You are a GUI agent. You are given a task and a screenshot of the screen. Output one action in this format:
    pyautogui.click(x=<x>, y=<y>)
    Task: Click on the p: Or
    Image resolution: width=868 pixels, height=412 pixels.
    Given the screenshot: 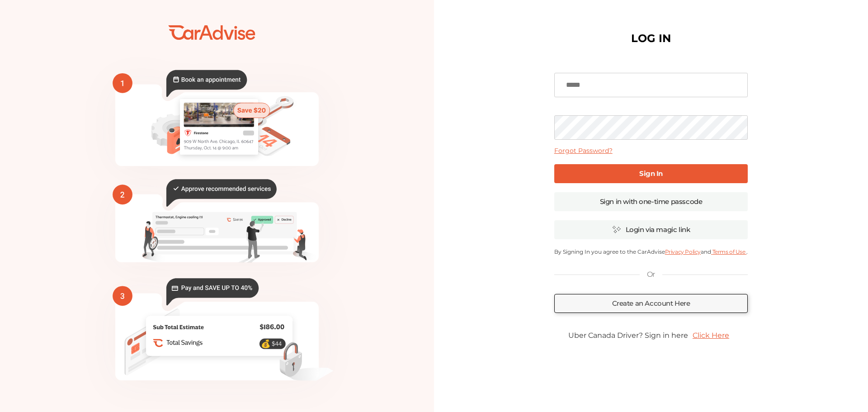 What is the action you would take?
    pyautogui.click(x=651, y=274)
    